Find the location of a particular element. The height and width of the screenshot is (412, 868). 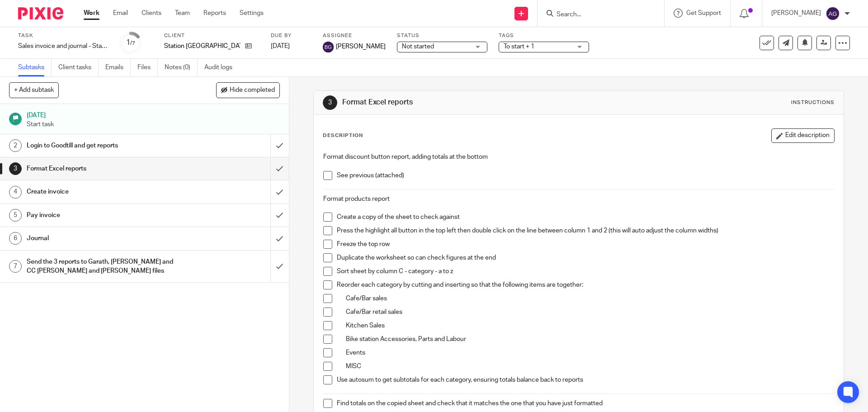

img: Pixie is located at coordinates (40, 13).